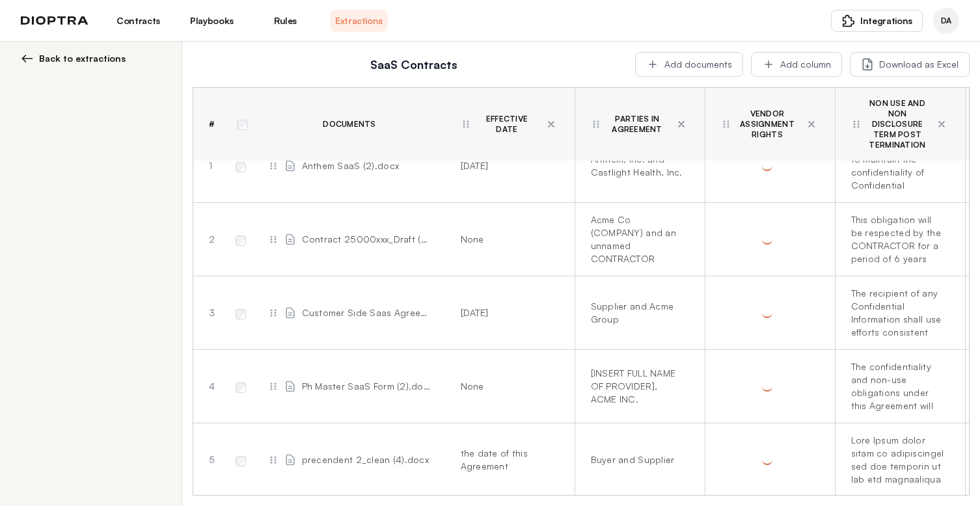 This screenshot has height=506, width=980. What do you see at coordinates (897, 124) in the screenshot?
I see `span: Non Use and Non Disclosure Term Post Termination` at bounding box center [897, 124].